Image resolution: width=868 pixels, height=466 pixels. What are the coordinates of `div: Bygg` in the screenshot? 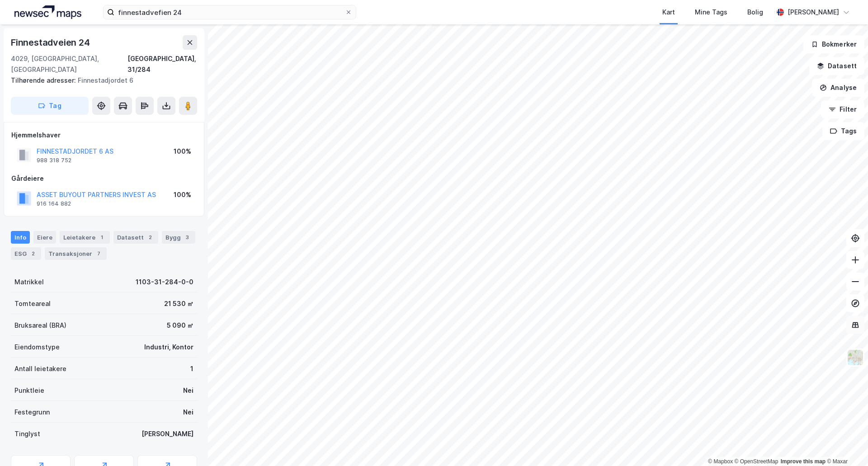 It's located at (178, 237).